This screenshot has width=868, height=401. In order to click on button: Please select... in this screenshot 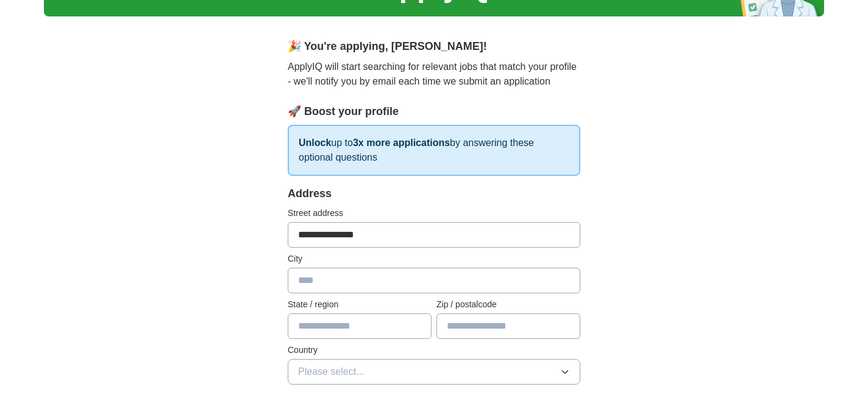, I will do `click(434, 372)`.